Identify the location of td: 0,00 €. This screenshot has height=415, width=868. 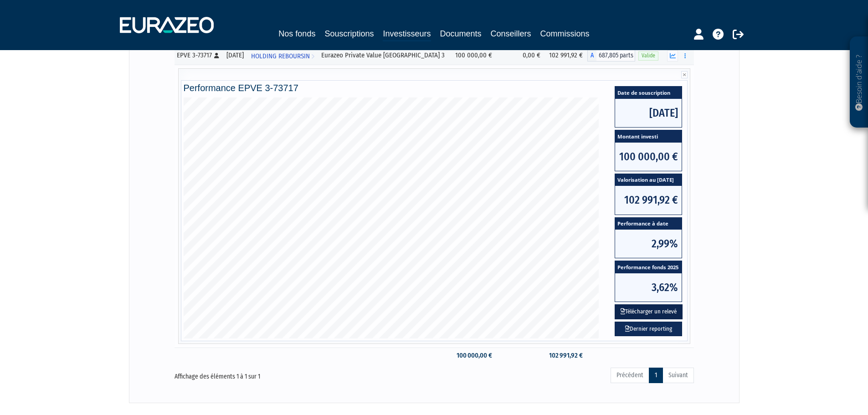
(521, 56).